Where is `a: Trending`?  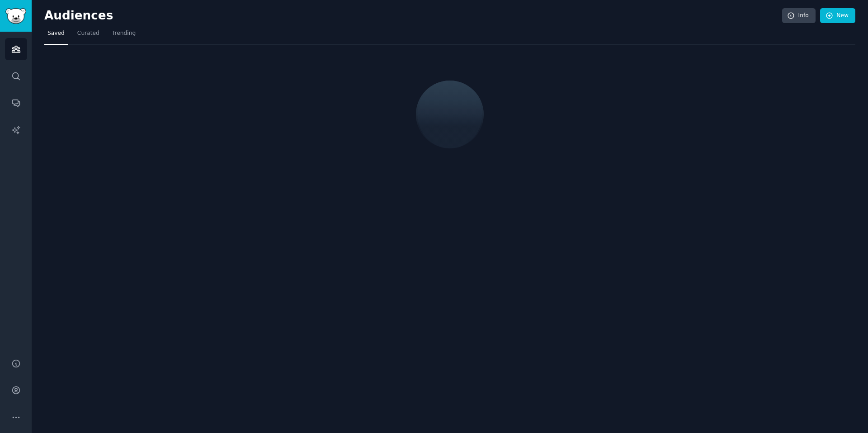 a: Trending is located at coordinates (124, 35).